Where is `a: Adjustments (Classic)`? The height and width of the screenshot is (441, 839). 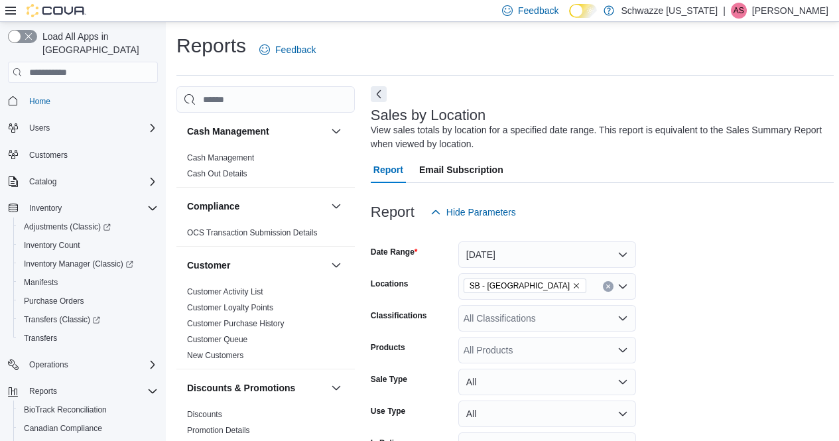
a: Adjustments (Classic) is located at coordinates (67, 227).